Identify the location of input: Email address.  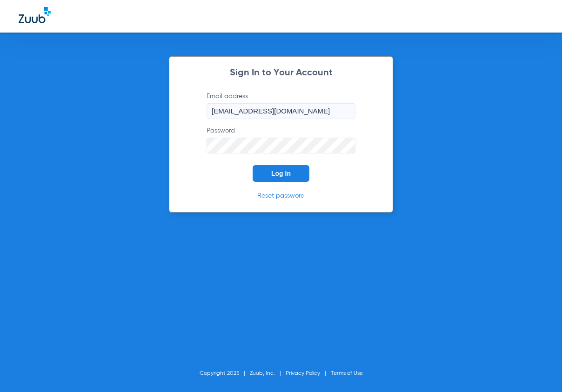
(281, 111).